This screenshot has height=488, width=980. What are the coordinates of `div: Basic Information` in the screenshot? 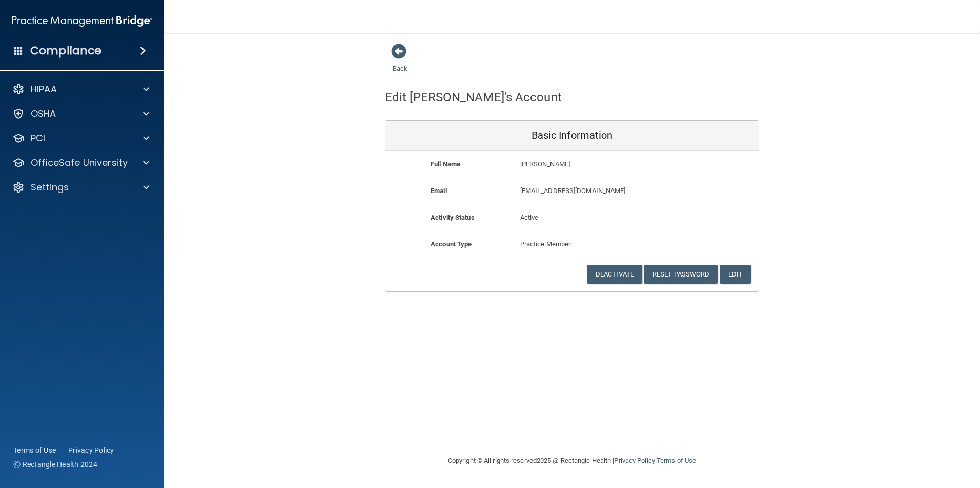 It's located at (572, 135).